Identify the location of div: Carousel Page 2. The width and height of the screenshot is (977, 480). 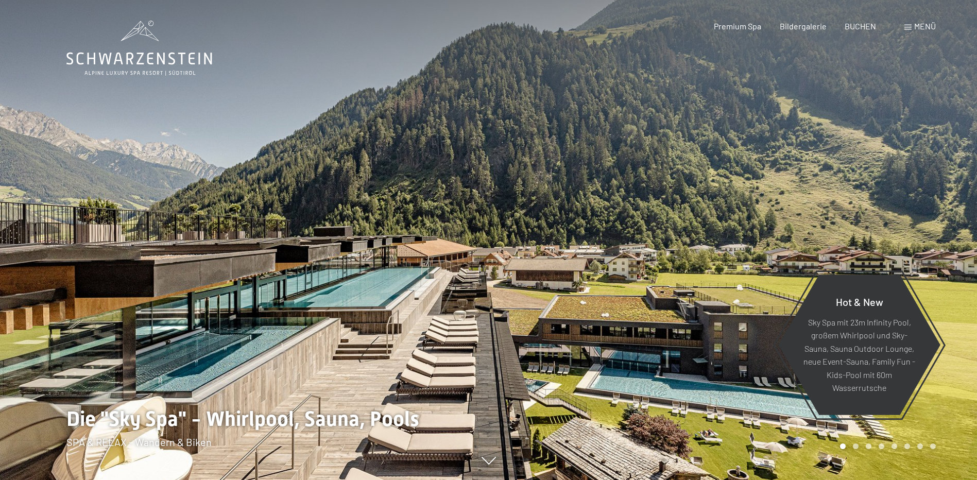
(856, 446).